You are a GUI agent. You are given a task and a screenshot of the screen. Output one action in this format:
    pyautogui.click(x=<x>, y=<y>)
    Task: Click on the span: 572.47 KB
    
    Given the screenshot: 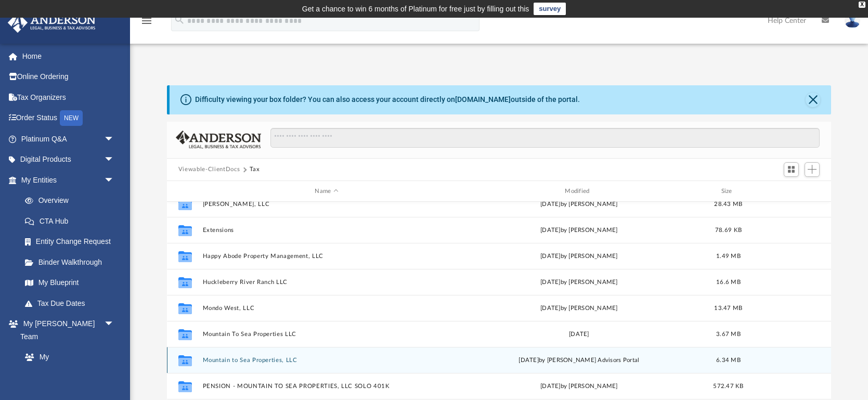 What is the action you would take?
    pyautogui.click(x=728, y=386)
    